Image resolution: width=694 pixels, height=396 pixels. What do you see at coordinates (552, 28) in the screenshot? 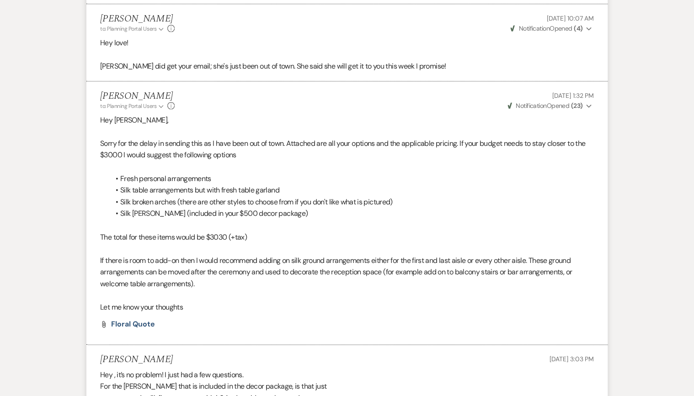
I see `button: NotificationOpened (4)` at bounding box center [552, 28].